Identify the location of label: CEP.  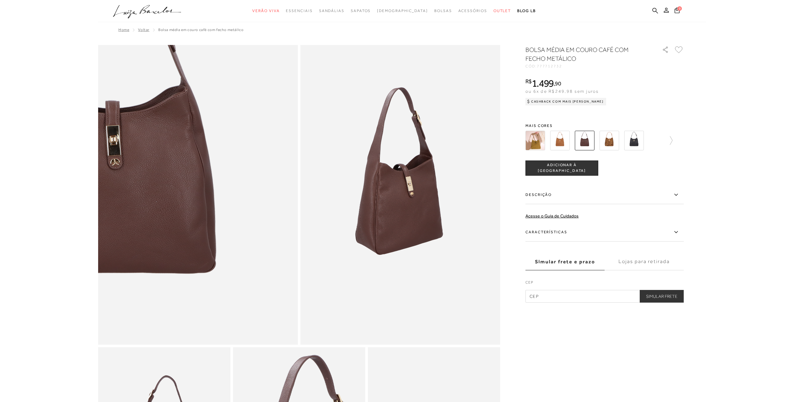
(605, 284).